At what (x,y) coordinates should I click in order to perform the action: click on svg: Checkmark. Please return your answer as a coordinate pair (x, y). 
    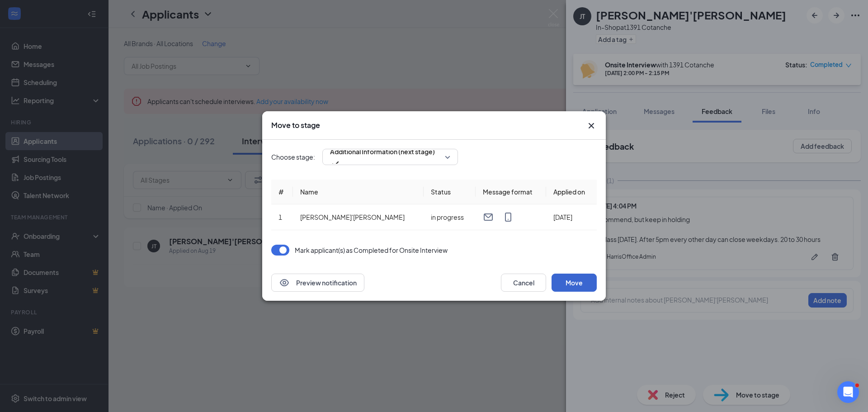
    Looking at the image, I should click on (335, 163).